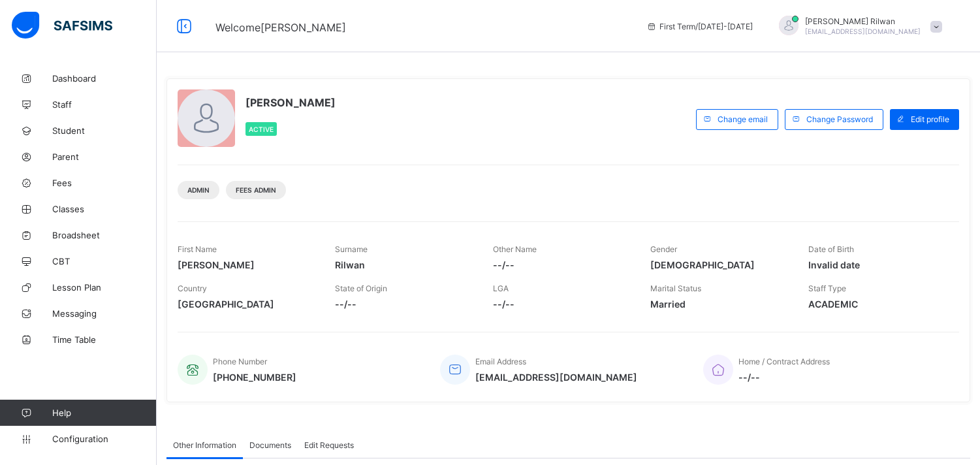 The height and width of the screenshot is (465, 980). Describe the element at coordinates (501, 288) in the screenshot. I see `span: LGA` at that location.